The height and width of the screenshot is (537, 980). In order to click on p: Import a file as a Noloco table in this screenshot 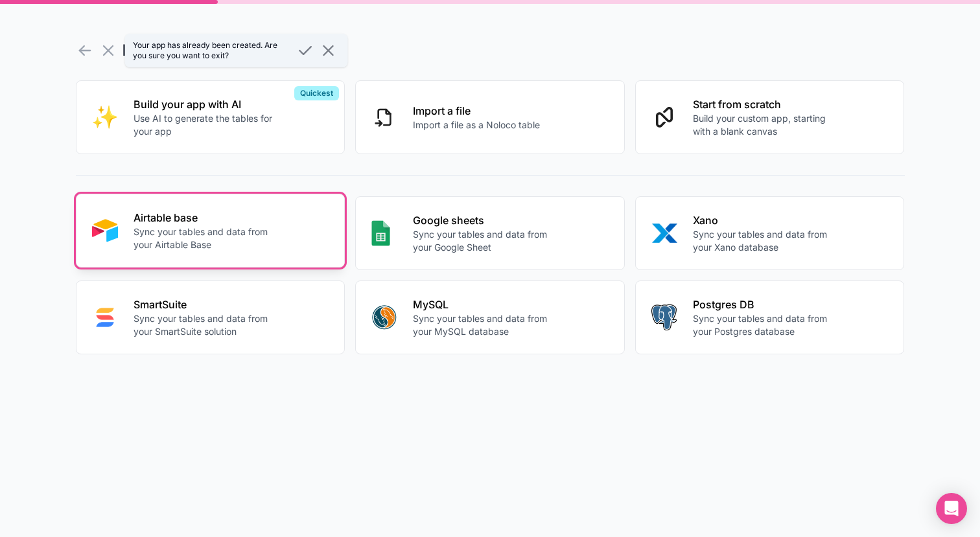, I will do `click(476, 125)`.